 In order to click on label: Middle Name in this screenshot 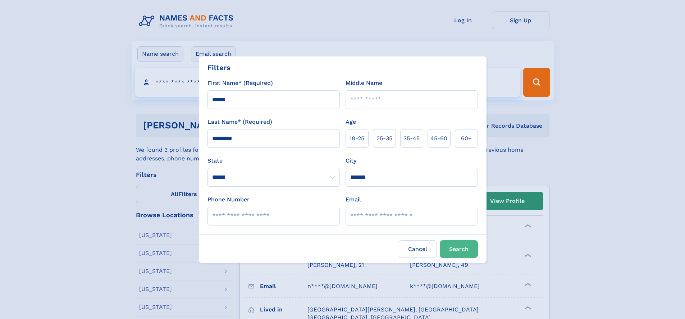, I will do `click(364, 83)`.